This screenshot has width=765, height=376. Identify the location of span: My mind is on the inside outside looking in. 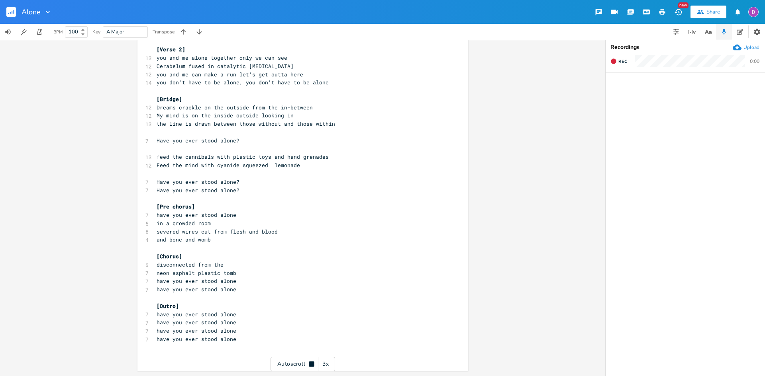
(225, 116).